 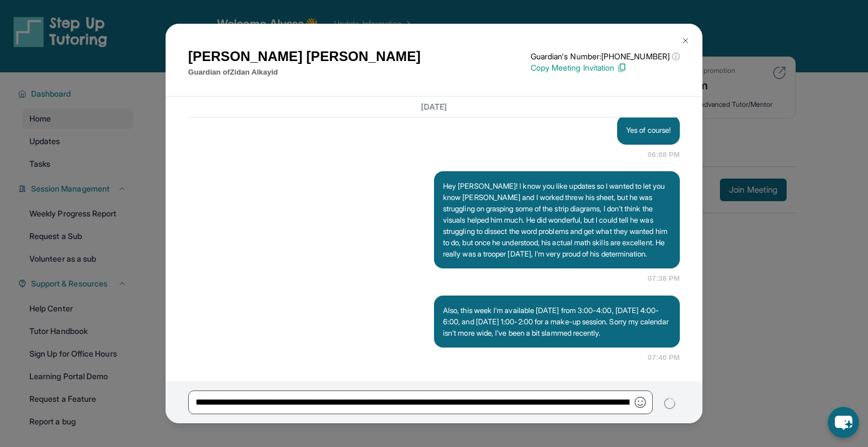 What do you see at coordinates (621, 68) in the screenshot?
I see `img: Copy Icon` at bounding box center [621, 68].